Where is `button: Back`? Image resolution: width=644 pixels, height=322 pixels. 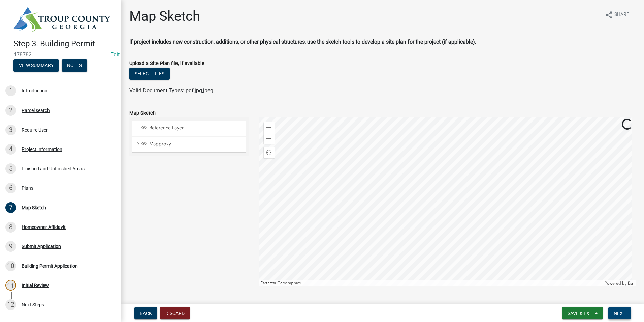
button: Back is located at coordinates (146, 313).